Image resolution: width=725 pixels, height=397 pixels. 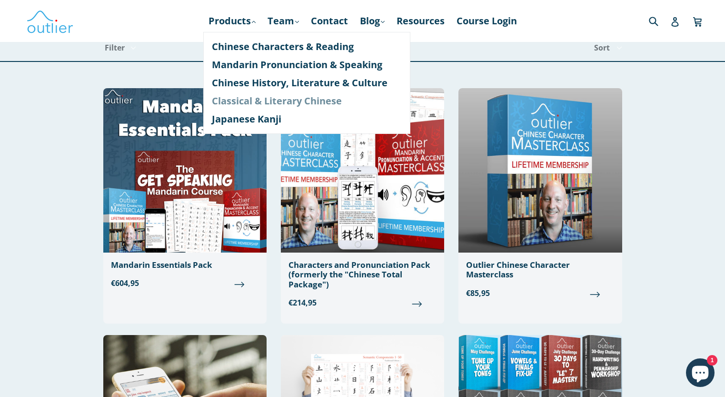 I want to click on img: Outlier Chinese Character Masterclass Outlier Linguistics, so click(x=540, y=170).